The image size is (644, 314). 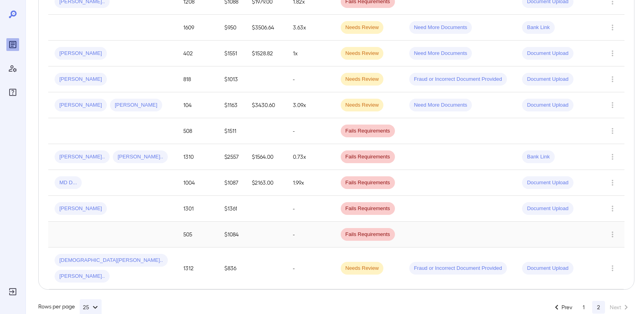 What do you see at coordinates (197, 28) in the screenshot?
I see `td: 1609` at bounding box center [197, 28].